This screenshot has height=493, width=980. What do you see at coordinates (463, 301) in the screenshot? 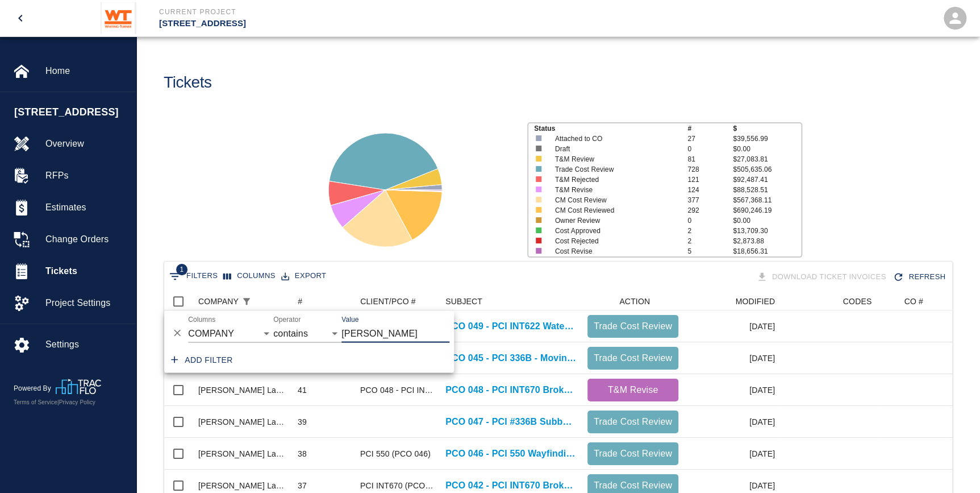
I see `div: SUBJECT` at bounding box center [463, 301].